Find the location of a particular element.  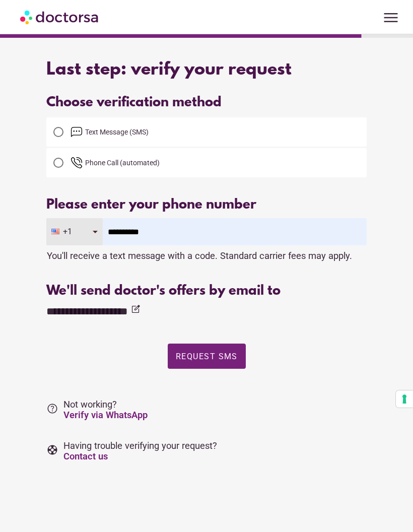

div: You'll receive a text message with a code. Standard carrier fees may apply. is located at coordinates (206, 253).